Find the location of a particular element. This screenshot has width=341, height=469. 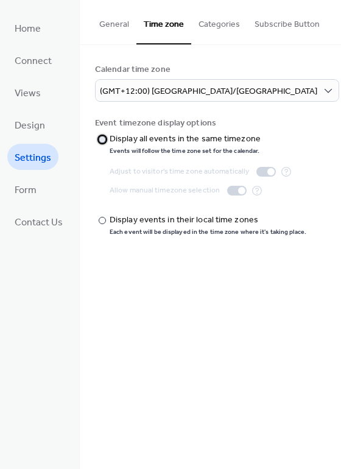

a: Connect is located at coordinates (33, 60).